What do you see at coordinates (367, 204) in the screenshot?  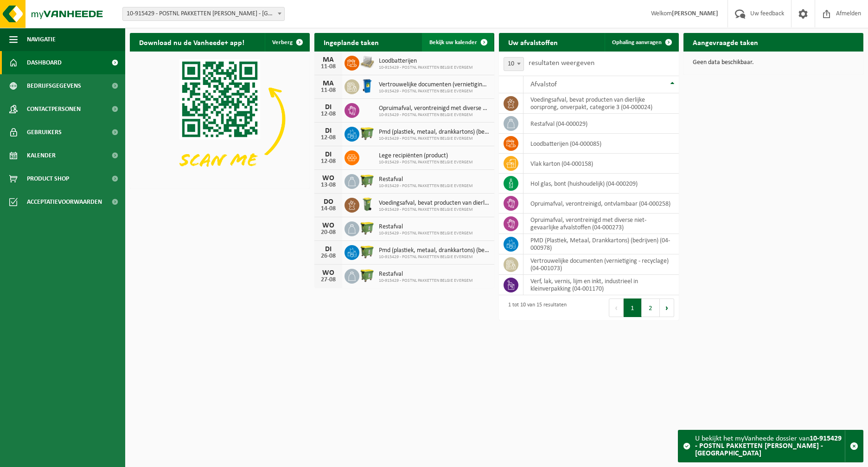 I see `img: WB-0140-HPE-GN-50` at bounding box center [367, 204].